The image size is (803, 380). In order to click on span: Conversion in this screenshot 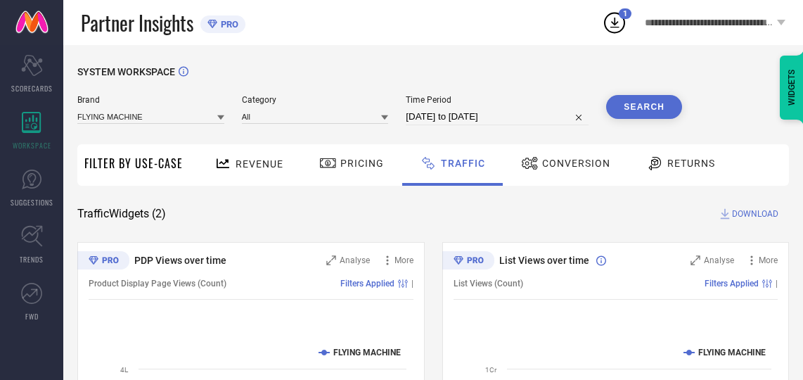, I will do `click(576, 163)`.